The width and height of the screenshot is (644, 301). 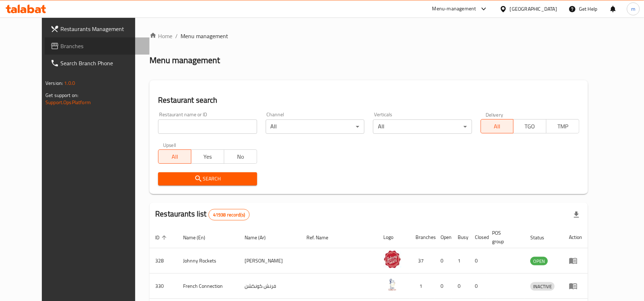 I want to click on a: Branches, so click(x=97, y=46).